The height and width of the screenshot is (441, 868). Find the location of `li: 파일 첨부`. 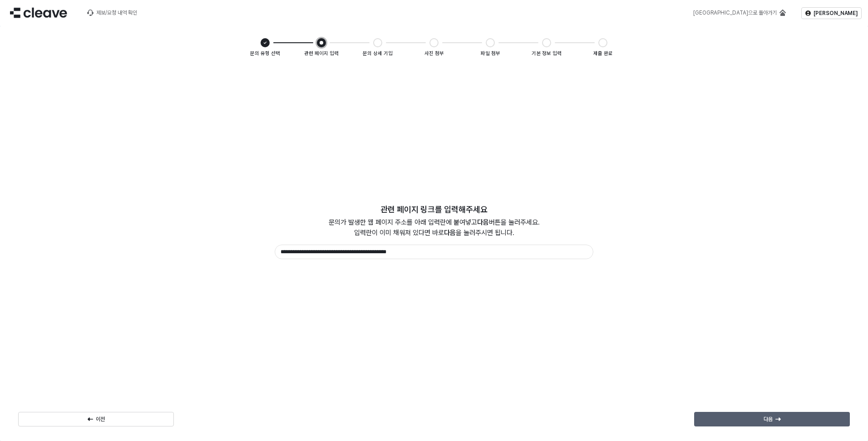

li: 파일 첨부 is located at coordinates (471, 47).